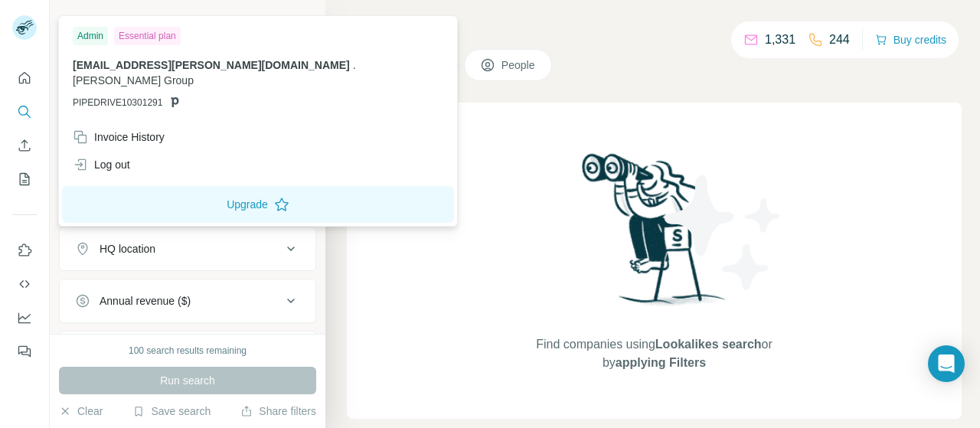  What do you see at coordinates (127, 249) in the screenshot?
I see `div: HQ location` at bounding box center [127, 249].